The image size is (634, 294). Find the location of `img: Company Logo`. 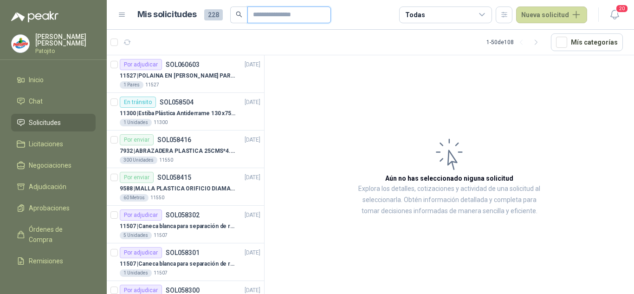

img: Company Logo is located at coordinates (20, 44).